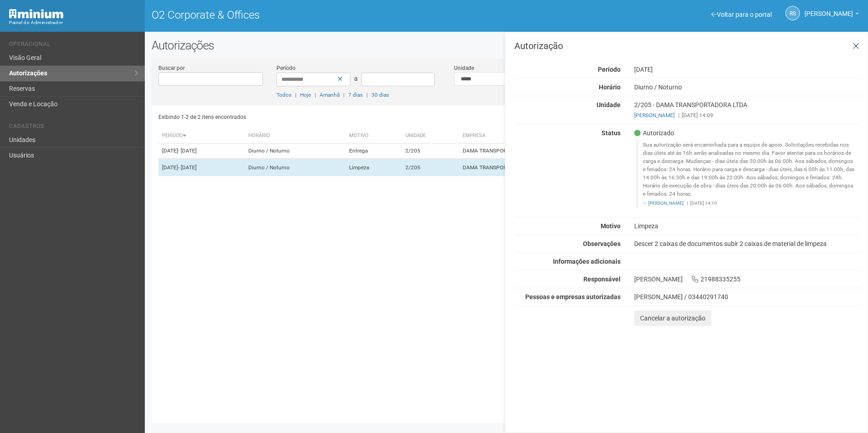  What do you see at coordinates (793, 13) in the screenshot?
I see `a: RS` at bounding box center [793, 13].